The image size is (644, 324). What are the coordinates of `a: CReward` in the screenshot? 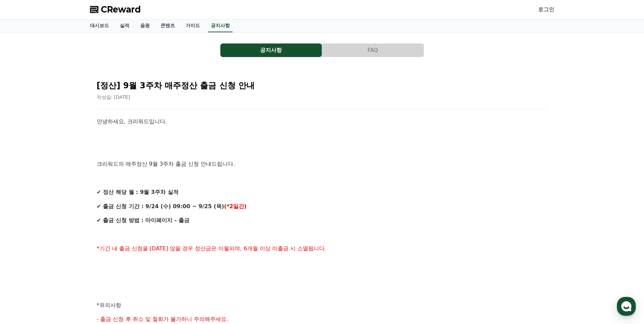 It's located at (115, 9).